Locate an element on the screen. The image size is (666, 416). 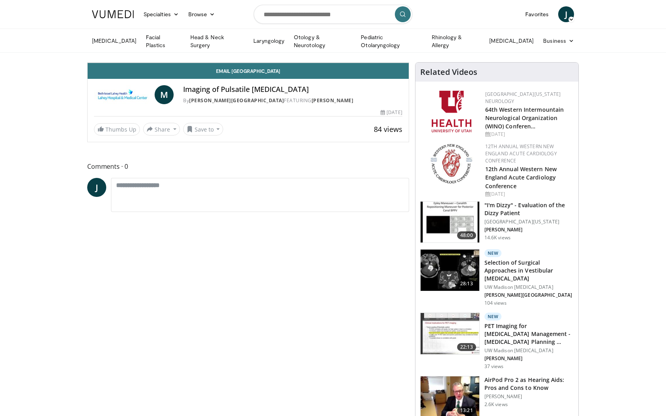
a: Pediatric Otolaryngology is located at coordinates (391, 41).